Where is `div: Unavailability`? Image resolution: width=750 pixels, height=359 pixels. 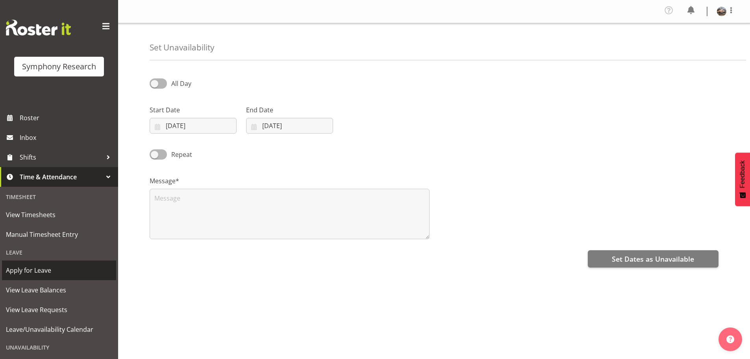
div: Unavailability is located at coordinates (59, 347).